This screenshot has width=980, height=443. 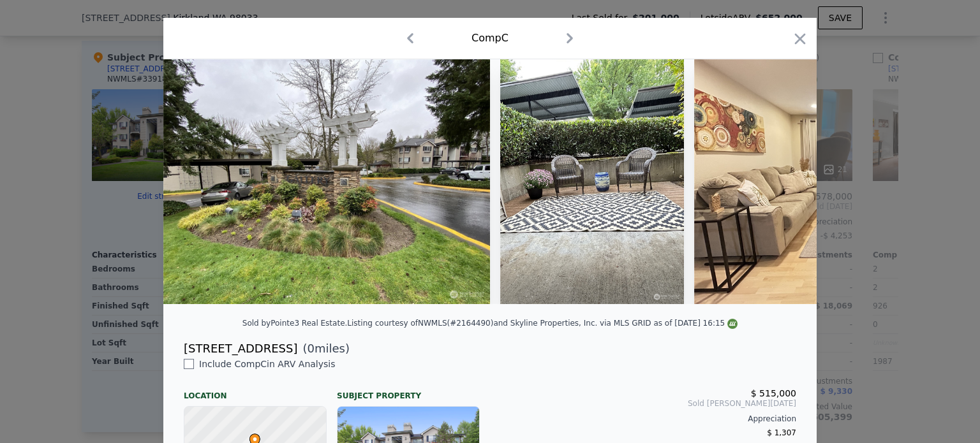 What do you see at coordinates (490, 38) in the screenshot?
I see `div: Comp C` at bounding box center [490, 38].